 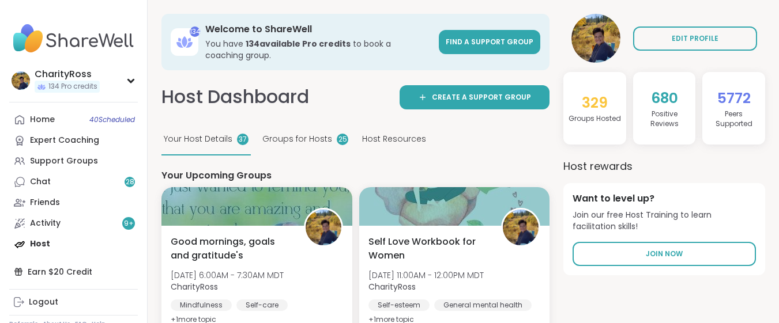 What do you see at coordinates (733, 119) in the screenshot?
I see `h4: Peers Supported` at bounding box center [733, 119].